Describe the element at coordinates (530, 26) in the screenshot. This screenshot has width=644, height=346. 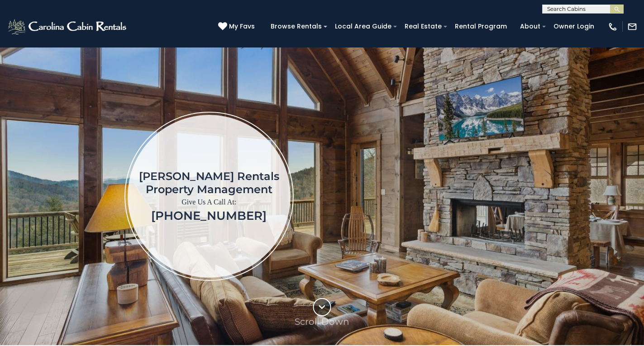
I see `a: About` at that location.